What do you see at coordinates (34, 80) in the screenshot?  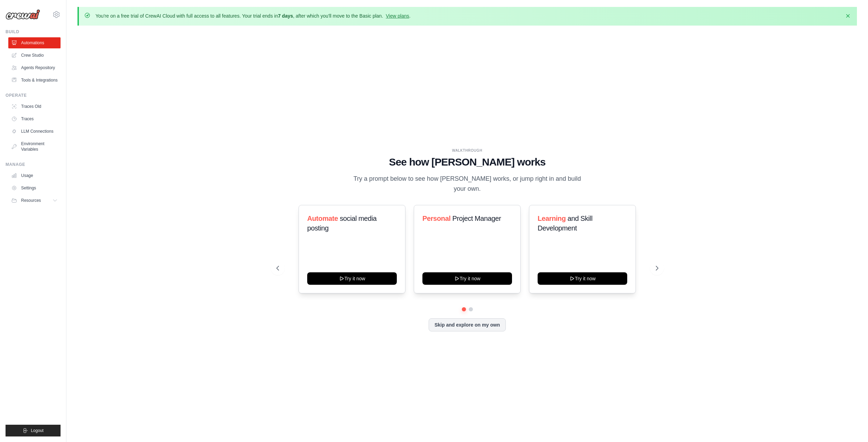 I see `a: Tools & Integrations` at bounding box center [34, 80].